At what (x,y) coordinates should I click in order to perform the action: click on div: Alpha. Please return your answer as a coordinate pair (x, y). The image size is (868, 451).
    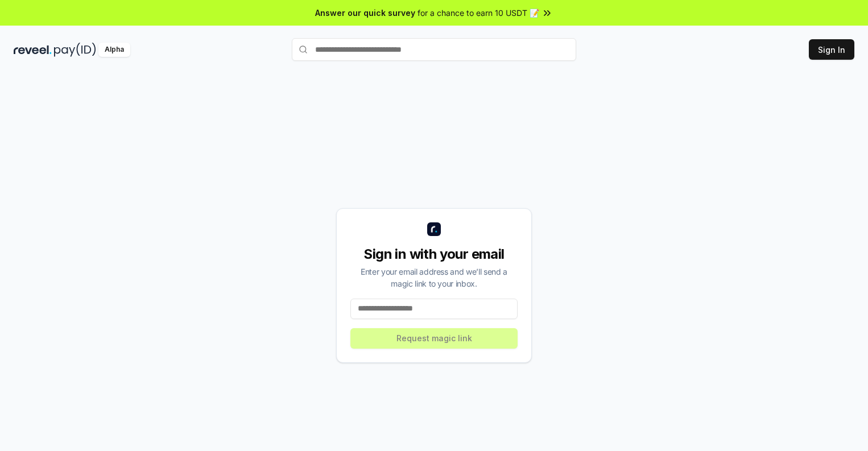
    Looking at the image, I should click on (114, 50).